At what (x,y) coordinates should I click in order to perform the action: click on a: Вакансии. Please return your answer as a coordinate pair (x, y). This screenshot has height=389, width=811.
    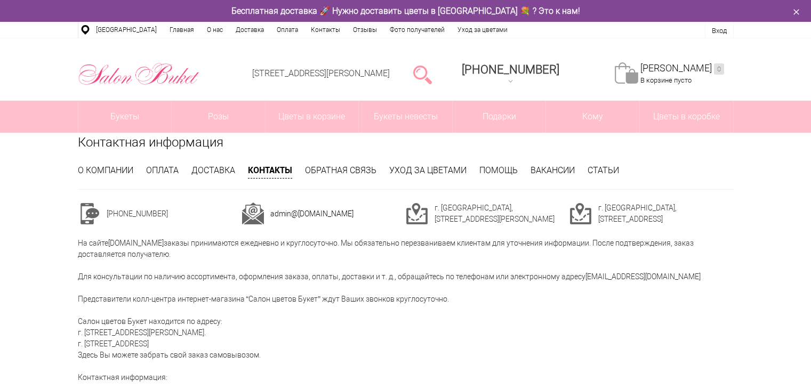
    Looking at the image, I should click on (553, 170).